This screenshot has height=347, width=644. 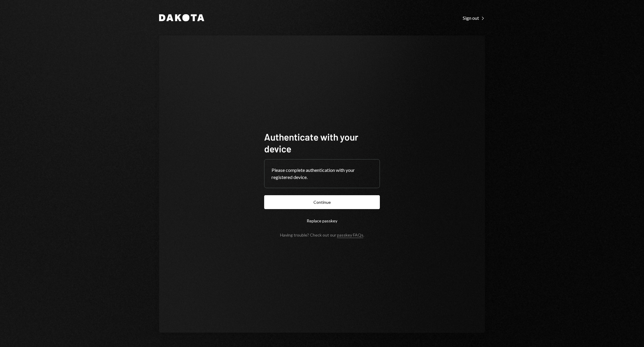 I want to click on h1: Authenticate with your device, so click(x=322, y=143).